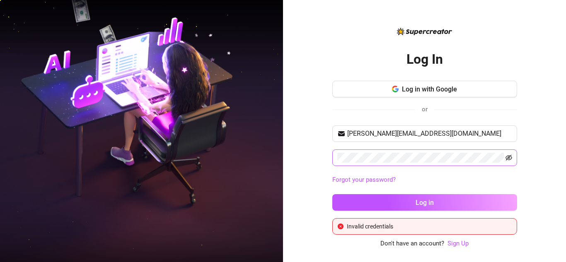  Describe the element at coordinates (430, 134) in the screenshot. I see `input: Your email` at that location.